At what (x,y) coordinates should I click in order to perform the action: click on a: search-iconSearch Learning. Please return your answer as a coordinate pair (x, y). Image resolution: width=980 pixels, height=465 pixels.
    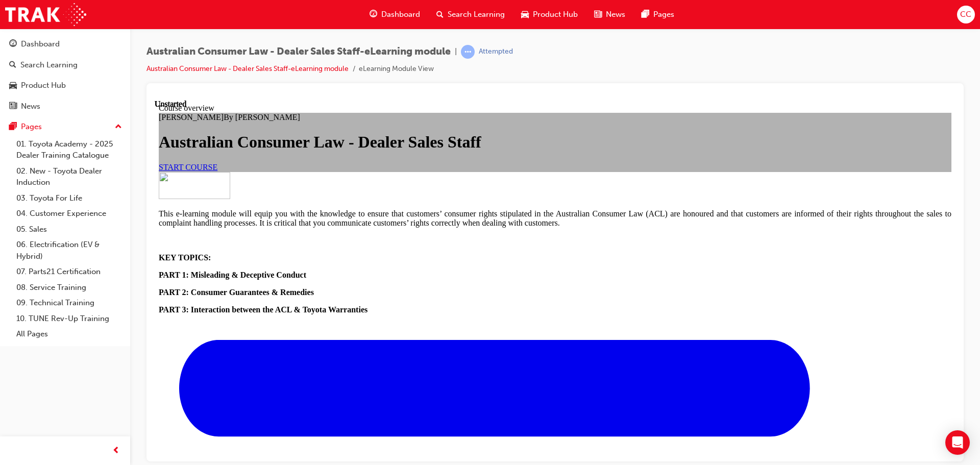
    Looking at the image, I should click on (470, 14).